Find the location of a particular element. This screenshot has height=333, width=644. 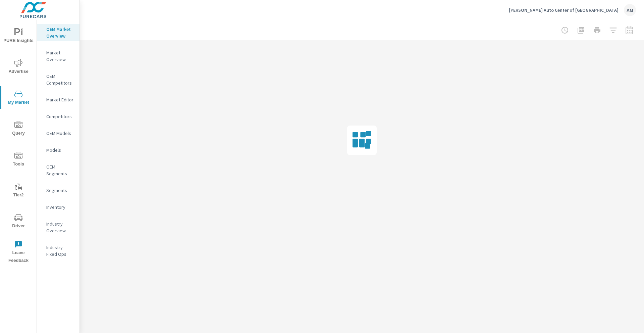

div: OEM Competitors is located at coordinates (58, 80).